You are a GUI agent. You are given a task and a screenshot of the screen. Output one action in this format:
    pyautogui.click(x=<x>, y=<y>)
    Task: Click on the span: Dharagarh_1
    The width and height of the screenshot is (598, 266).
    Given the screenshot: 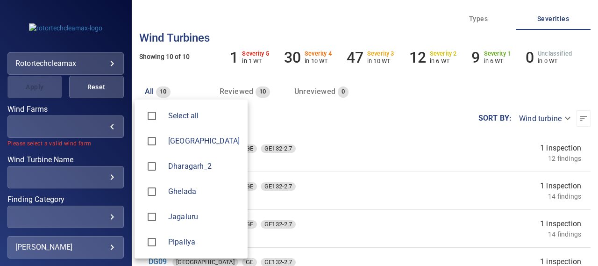 What is the action you would take?
    pyautogui.click(x=152, y=141)
    